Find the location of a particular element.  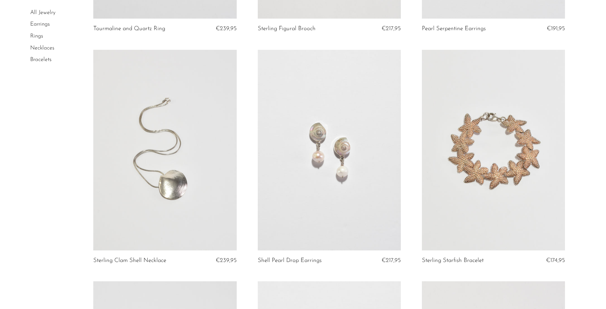

a: Pearl Serpentine Earrings is located at coordinates (453, 29).